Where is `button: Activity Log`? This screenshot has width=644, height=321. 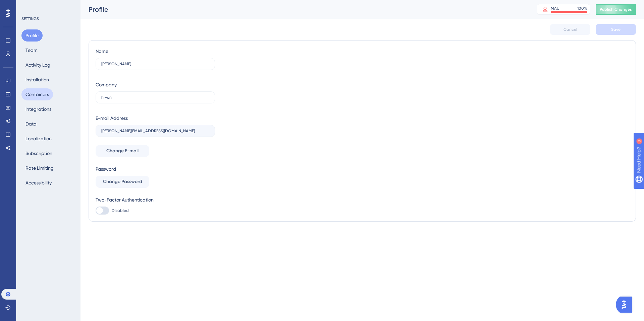
button: Activity Log is located at coordinates (38, 65).